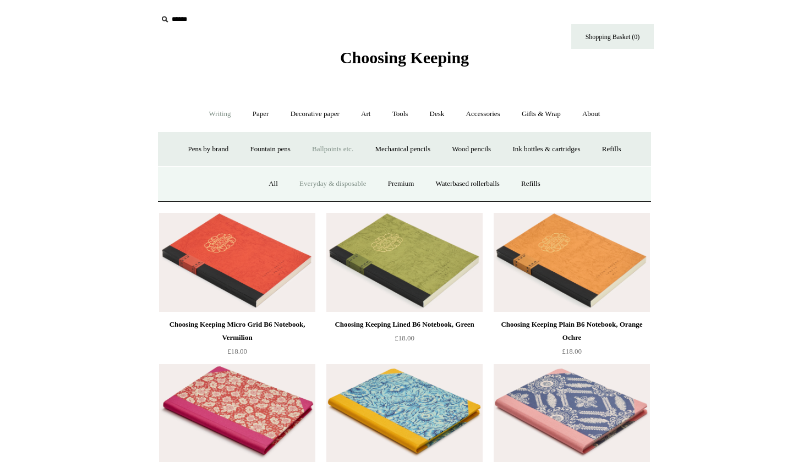  Describe the element at coordinates (261, 114) in the screenshot. I see `a: Paper` at that location.